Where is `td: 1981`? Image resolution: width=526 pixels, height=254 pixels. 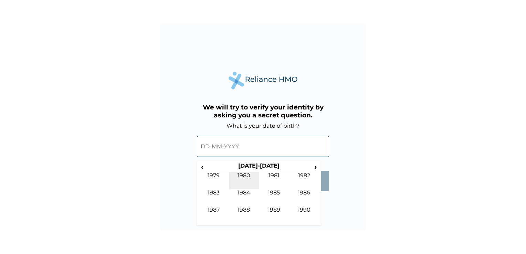 td: 1981 is located at coordinates (274, 181).